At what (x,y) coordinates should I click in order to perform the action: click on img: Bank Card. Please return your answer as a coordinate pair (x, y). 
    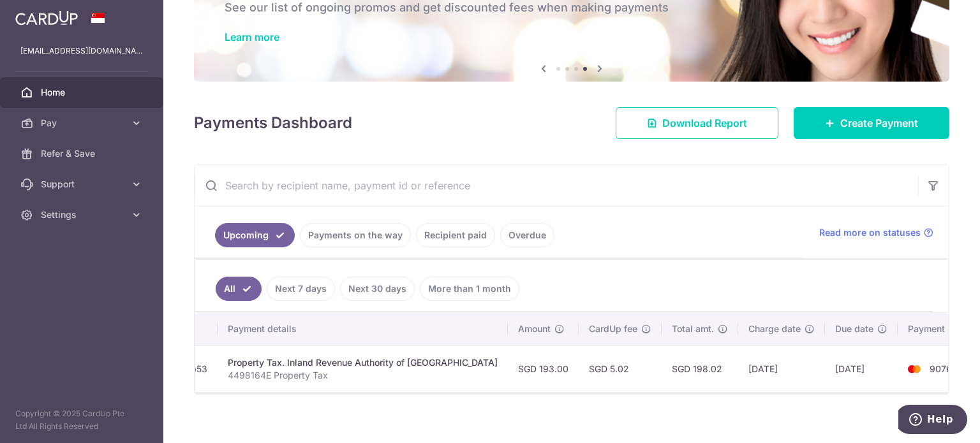
    Looking at the image, I should click on (914, 369).